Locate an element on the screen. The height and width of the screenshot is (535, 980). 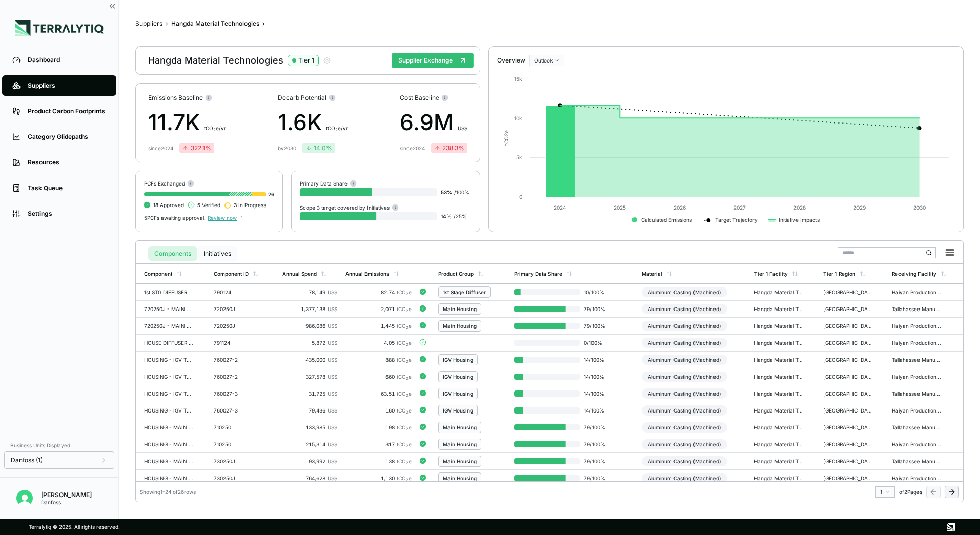
div: 82.74 is located at coordinates (378, 292).